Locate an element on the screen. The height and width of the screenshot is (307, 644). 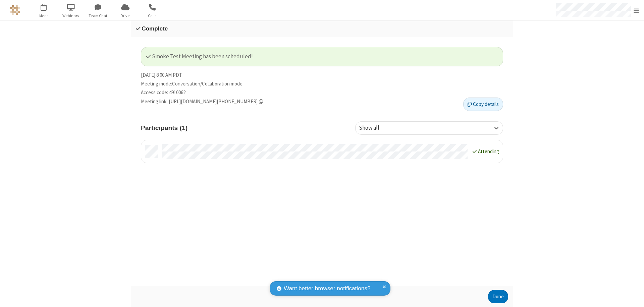
span: Want better browser notifications? is located at coordinates (327, 289).